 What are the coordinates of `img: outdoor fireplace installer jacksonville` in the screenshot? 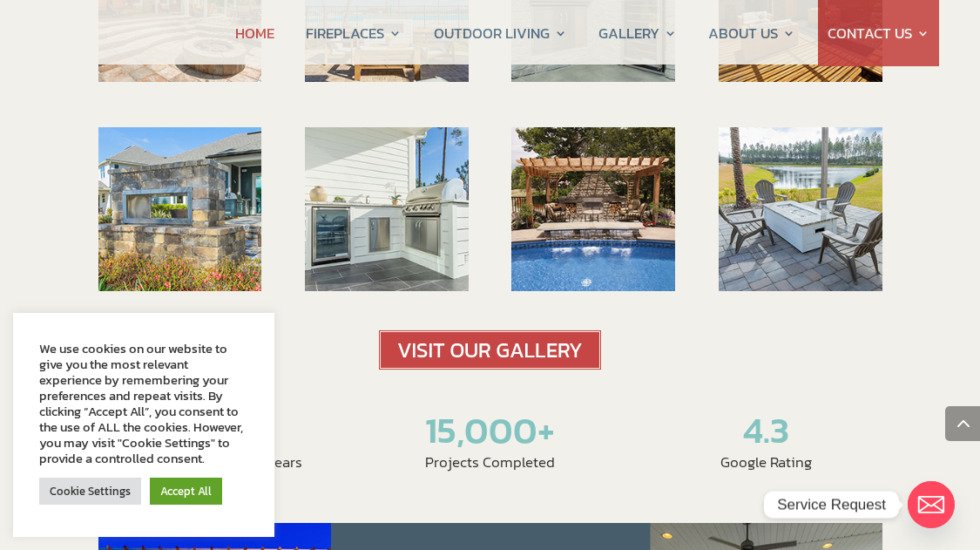 It's located at (180, 209).